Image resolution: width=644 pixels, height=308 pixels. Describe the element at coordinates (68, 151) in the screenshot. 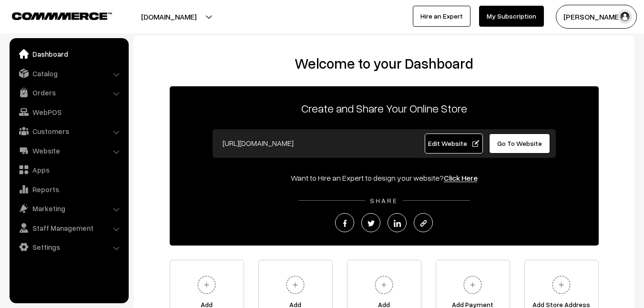

I see `a: Website` at that location.